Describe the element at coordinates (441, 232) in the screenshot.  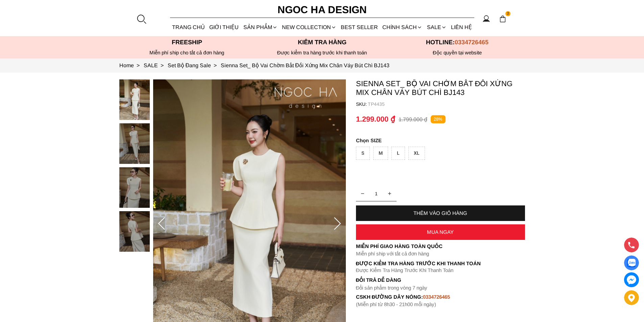
I see `div: MUA NGAY` at that location.